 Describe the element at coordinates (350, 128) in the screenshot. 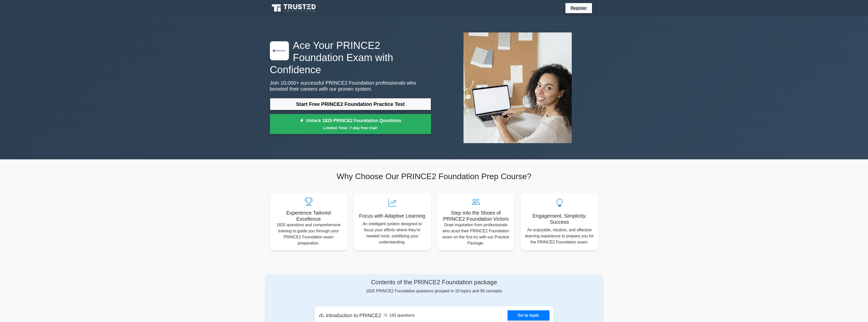

I see `small: Limited Time: 7-day free trial!` at that location.